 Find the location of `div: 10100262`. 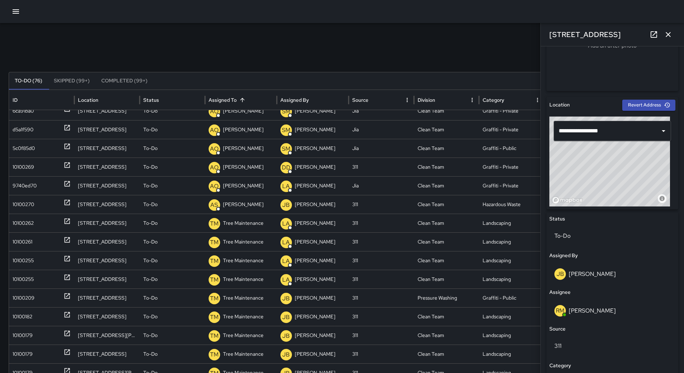

div: 10100262 is located at coordinates (23, 223).